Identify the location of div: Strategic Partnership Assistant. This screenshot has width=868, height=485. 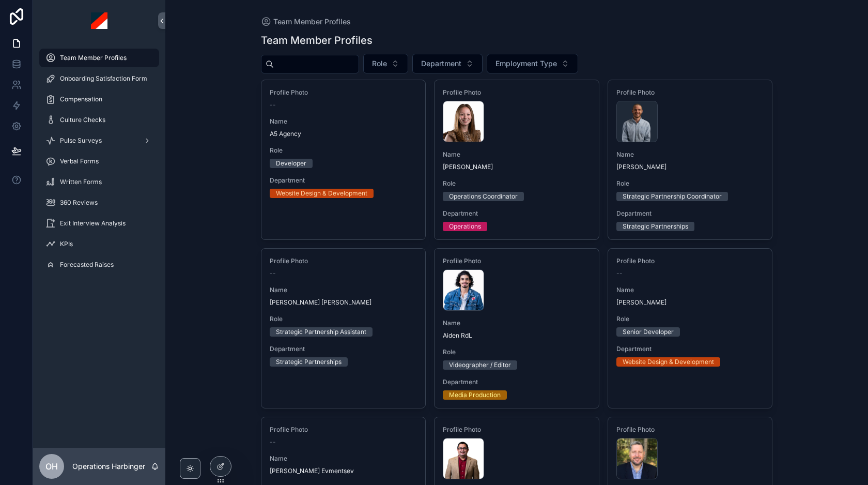
(321, 332).